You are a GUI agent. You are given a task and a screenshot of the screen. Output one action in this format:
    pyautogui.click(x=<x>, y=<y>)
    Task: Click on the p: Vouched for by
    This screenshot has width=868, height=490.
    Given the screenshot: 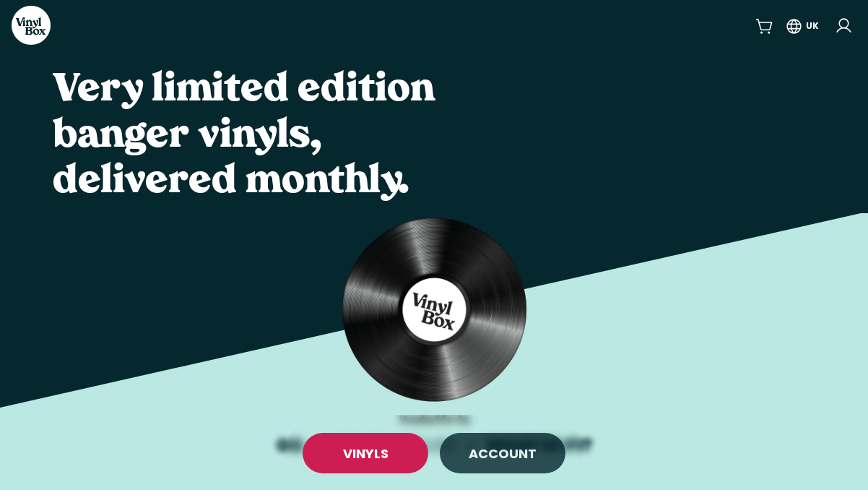 What is the action you would take?
    pyautogui.click(x=434, y=420)
    